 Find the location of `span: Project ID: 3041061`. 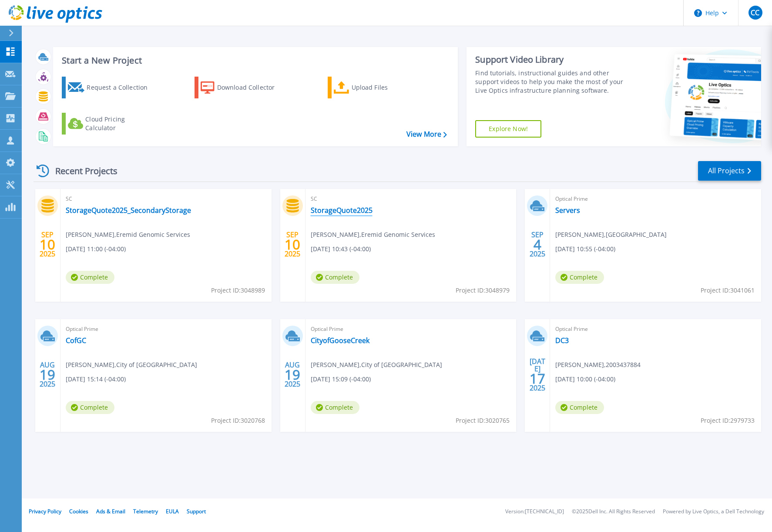

span: Project ID: 3041061 is located at coordinates (728, 291).